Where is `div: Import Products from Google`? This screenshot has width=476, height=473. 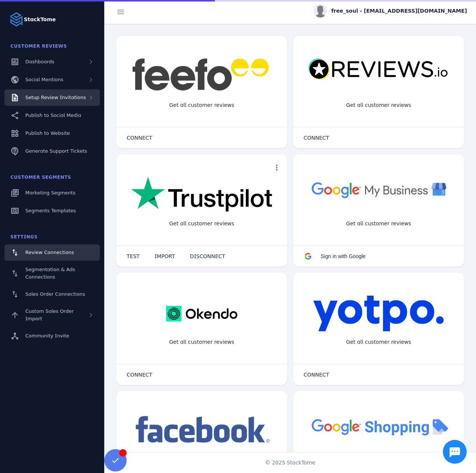 div: Import Products from Google is located at coordinates (379, 460).